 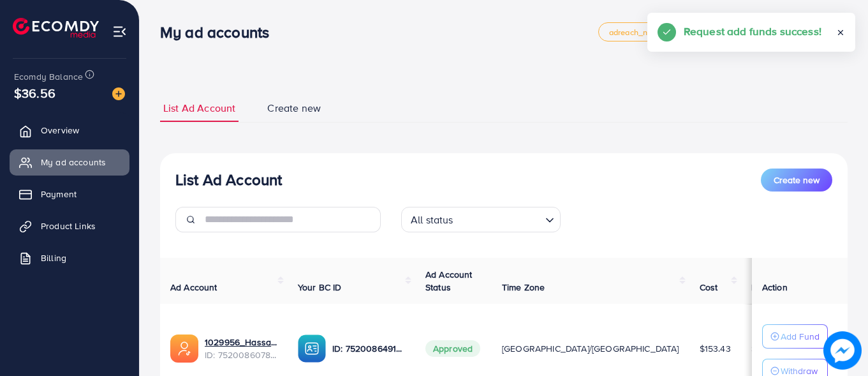 What do you see at coordinates (69, 226) in the screenshot?
I see `a: Product Links` at bounding box center [69, 226].